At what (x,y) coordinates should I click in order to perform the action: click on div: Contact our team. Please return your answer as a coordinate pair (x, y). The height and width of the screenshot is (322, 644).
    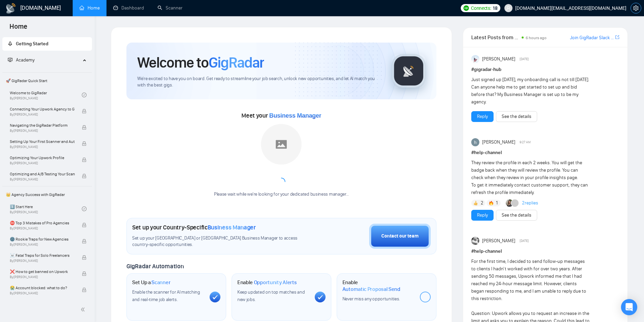
    Looking at the image, I should click on (400, 236).